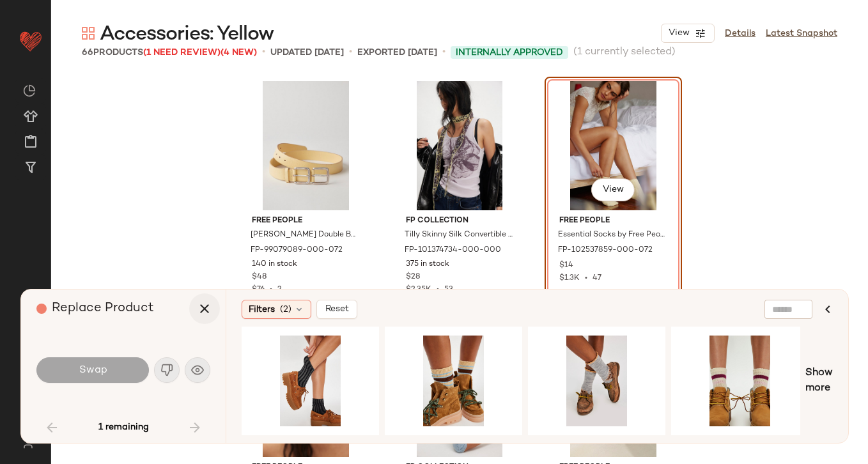 The width and height of the screenshot is (868, 464). Describe the element at coordinates (819, 381) in the screenshot. I see `span: Show more` at that location.